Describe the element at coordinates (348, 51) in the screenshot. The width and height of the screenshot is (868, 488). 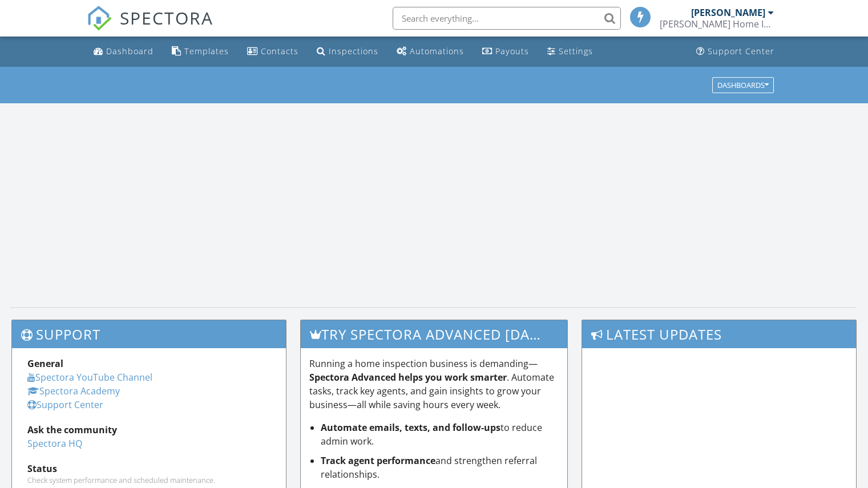
I see `a: Inspections` at that location.